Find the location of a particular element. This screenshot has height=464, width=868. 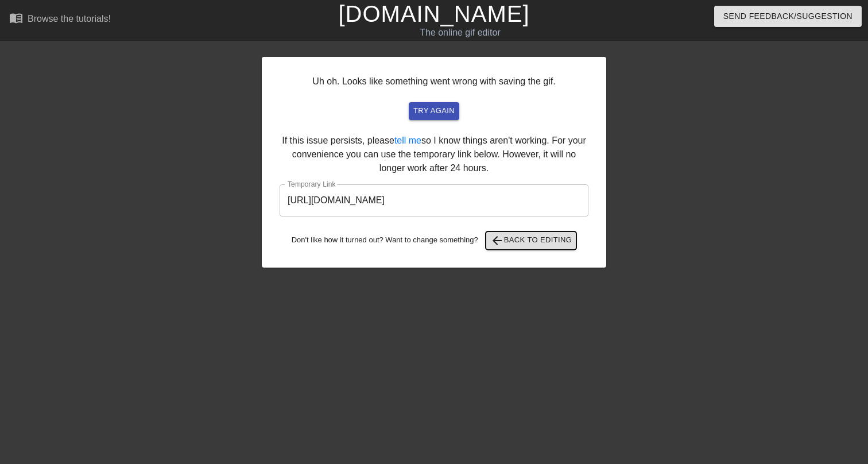

div: Don't like how it turned out? Want to change something? is located at coordinates (434, 241).